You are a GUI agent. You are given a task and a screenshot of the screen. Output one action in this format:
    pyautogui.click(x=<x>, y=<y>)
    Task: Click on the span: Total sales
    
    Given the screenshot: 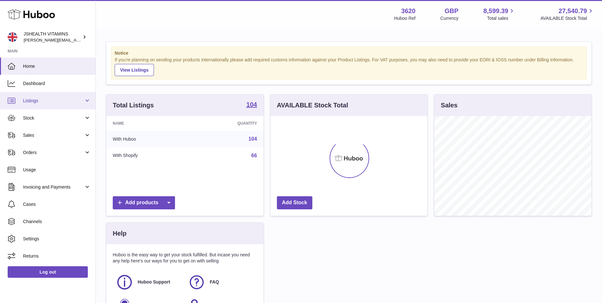 What is the action you would take?
    pyautogui.click(x=501, y=18)
    